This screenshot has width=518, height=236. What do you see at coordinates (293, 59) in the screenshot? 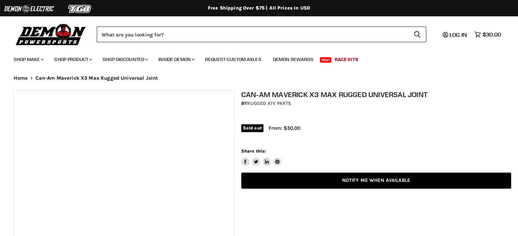
I see `a: Demon Rewards` at bounding box center [293, 59].